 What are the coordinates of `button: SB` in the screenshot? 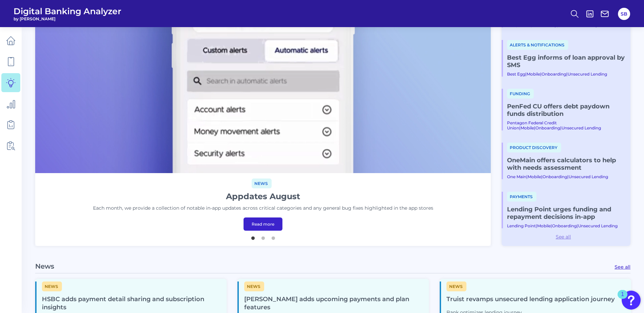 It's located at (624, 14).